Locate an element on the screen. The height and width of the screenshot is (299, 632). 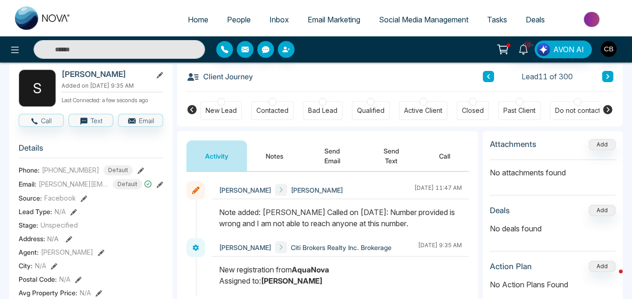
a: Tasks is located at coordinates (496, 20).